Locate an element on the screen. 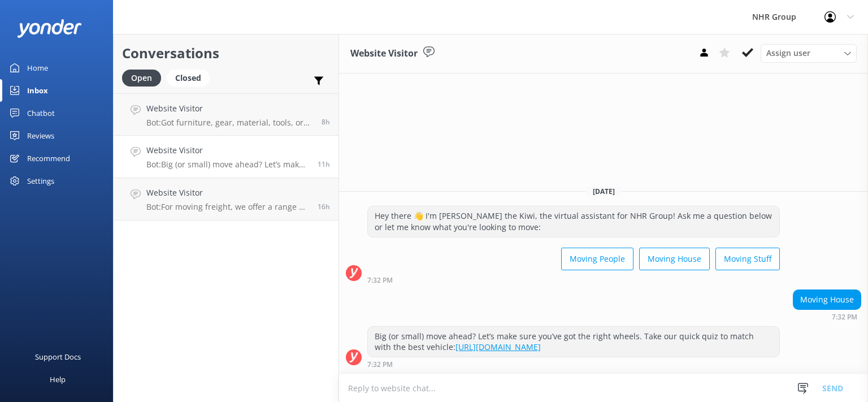  div: Settings is located at coordinates (41, 181).